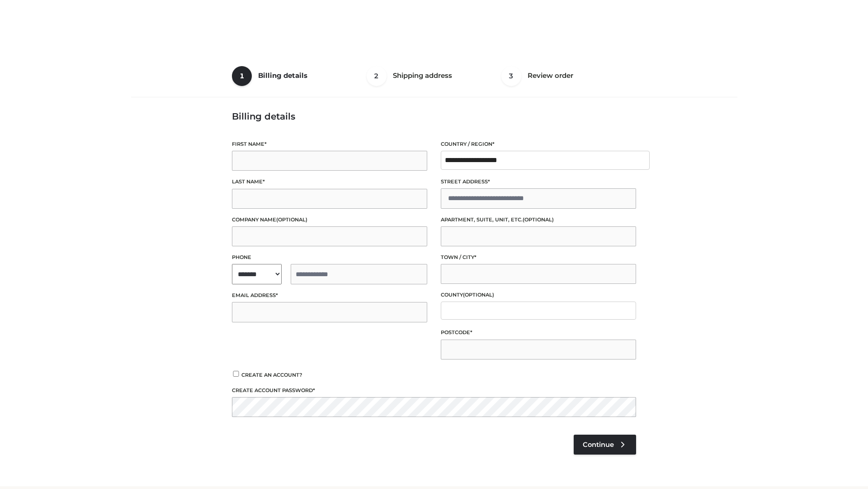 This screenshot has width=868, height=489. I want to click on label: Email address, so click(330, 295).